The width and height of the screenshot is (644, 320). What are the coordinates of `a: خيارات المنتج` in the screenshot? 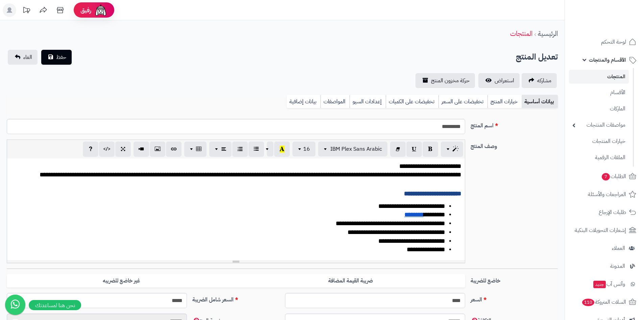 It's located at (504, 101).